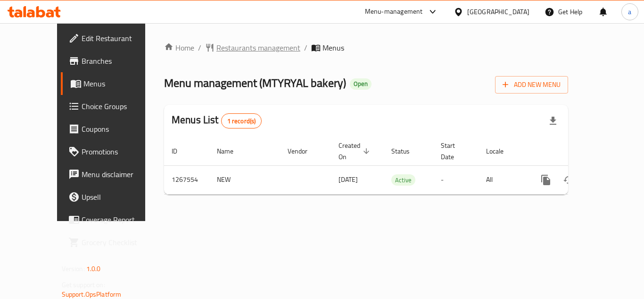 Image resolution: width=644 pixels, height=299 pixels. Describe the element at coordinates (403, 180) in the screenshot. I see `div: Active` at that location.